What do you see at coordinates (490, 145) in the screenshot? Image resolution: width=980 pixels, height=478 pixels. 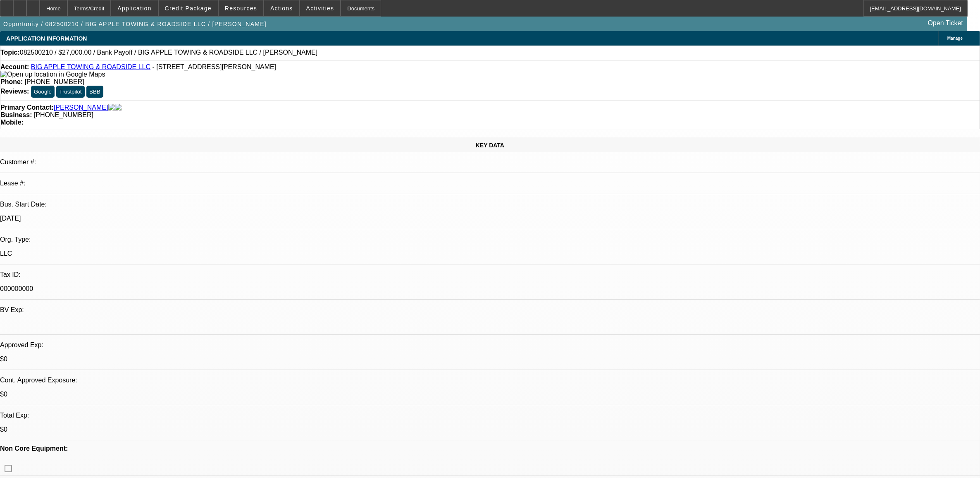 I see `span: KEY DATA` at bounding box center [490, 145].